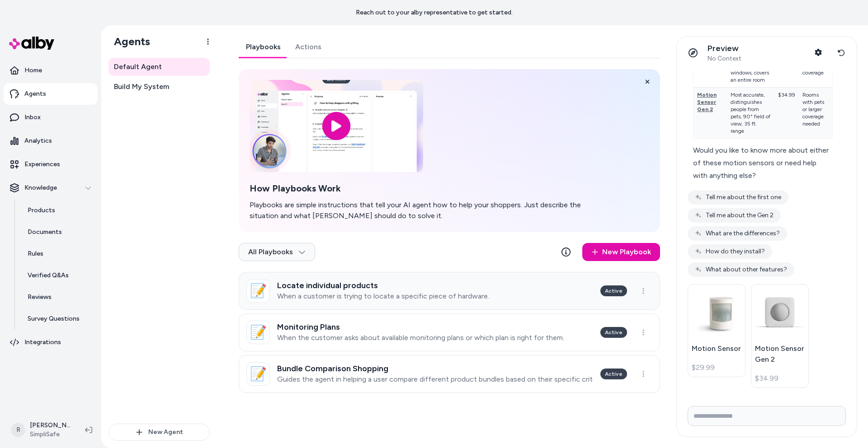 Image resolution: width=868 pixels, height=448 pixels. What do you see at coordinates (780, 336) in the screenshot?
I see `a: Motion Sensor Gen 2Motion Sensor Gen 2$34.99` at bounding box center [780, 336].